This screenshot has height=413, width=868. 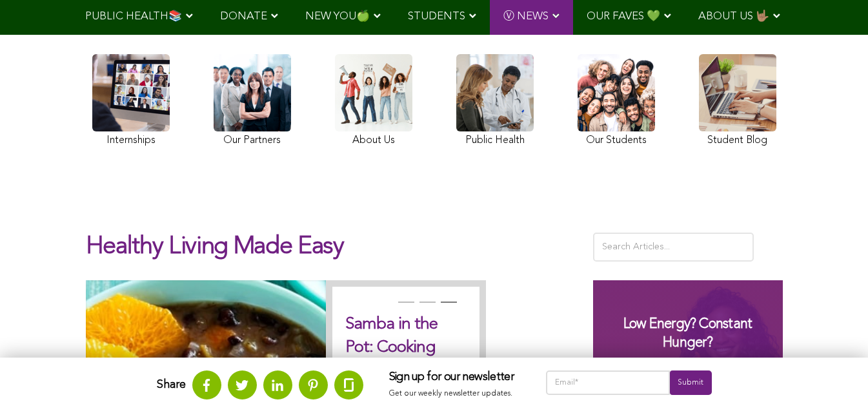 I want to click on h3: Sign up for our newsletter, so click(x=454, y=378).